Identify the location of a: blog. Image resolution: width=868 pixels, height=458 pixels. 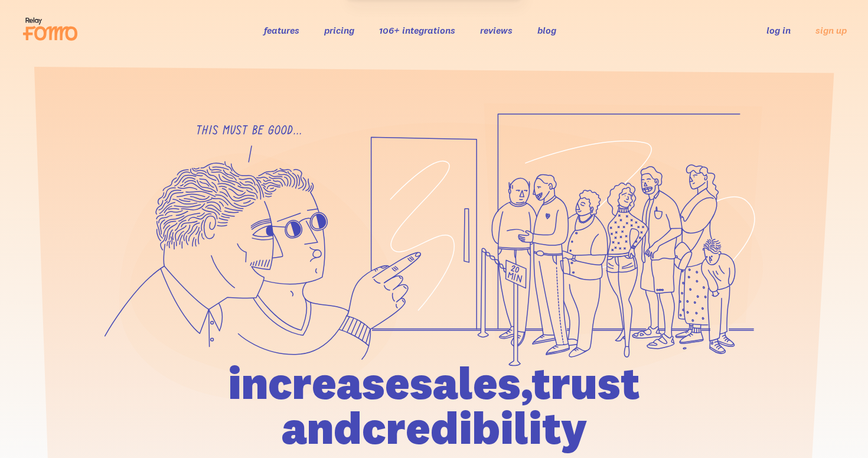
(547, 30).